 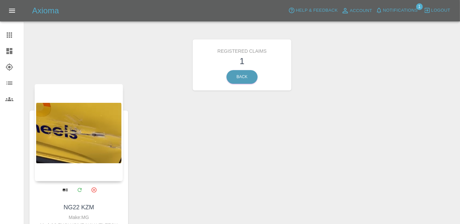 I want to click on span: 1, so click(x=419, y=7).